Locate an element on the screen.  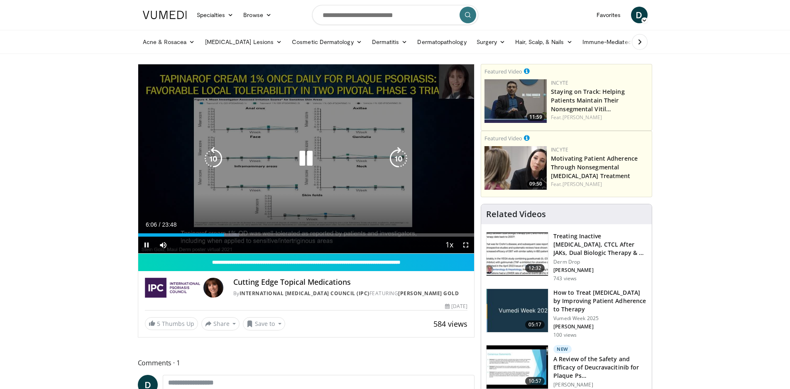
img: 164c68f3-bfd4-4518-9832-10129f0cb3dd.150x105_q85_crop-smart_upscale.jpg is located at coordinates (517, 367).